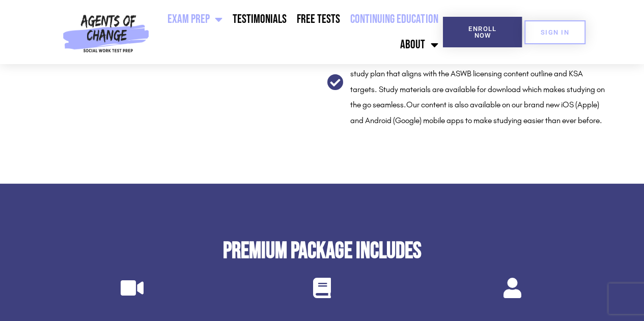 The width and height of the screenshot is (644, 321). I want to click on a: Continuing Education, so click(394, 19).